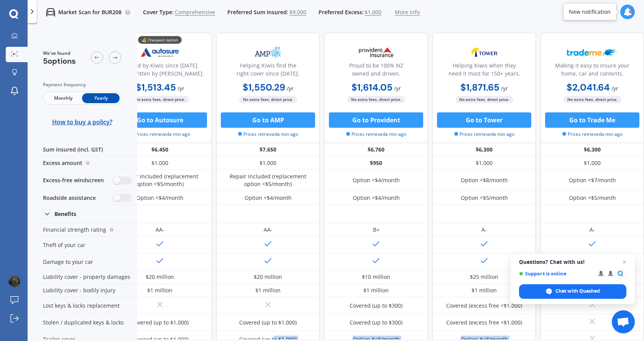  Describe the element at coordinates (376, 163) in the screenshot. I see `div: $950` at that location.